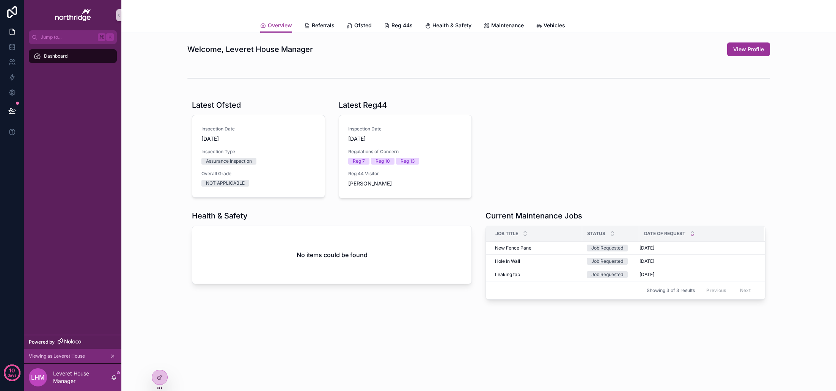 This screenshot has height=391, width=836. I want to click on a: Health & Safety, so click(448, 26).